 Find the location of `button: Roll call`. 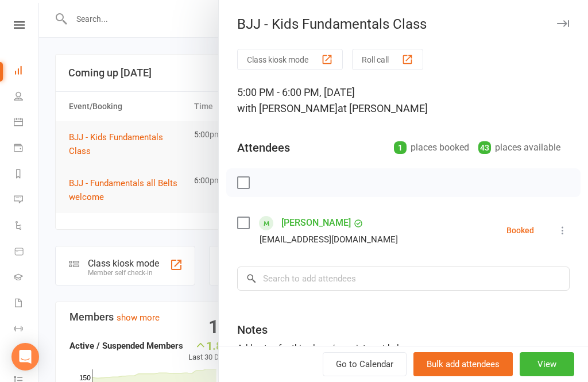

button: Roll call is located at coordinates (387, 59).